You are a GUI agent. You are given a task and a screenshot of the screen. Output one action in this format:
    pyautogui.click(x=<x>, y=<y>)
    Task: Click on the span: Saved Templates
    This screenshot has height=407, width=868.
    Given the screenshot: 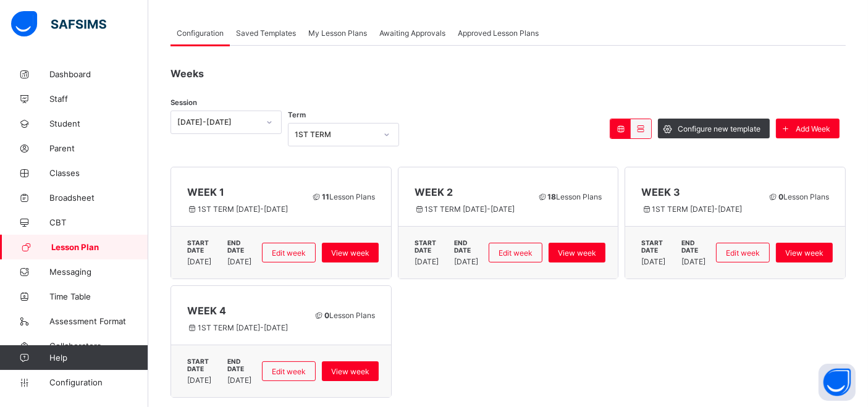 What is the action you would take?
    pyautogui.click(x=266, y=33)
    